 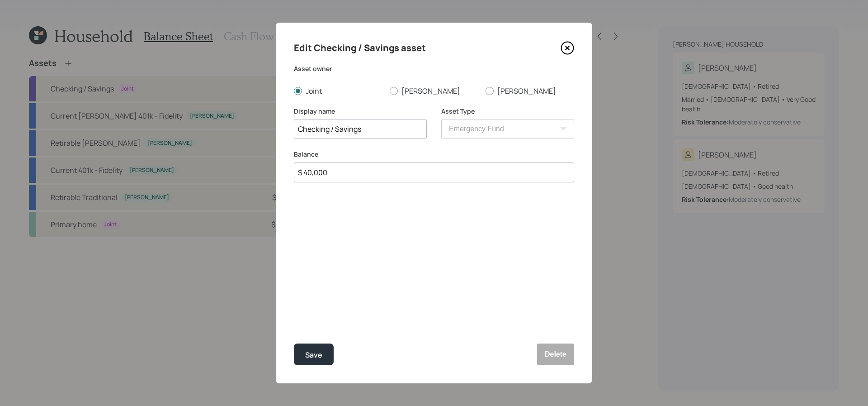 I want to click on label: Asset Type, so click(x=507, y=111).